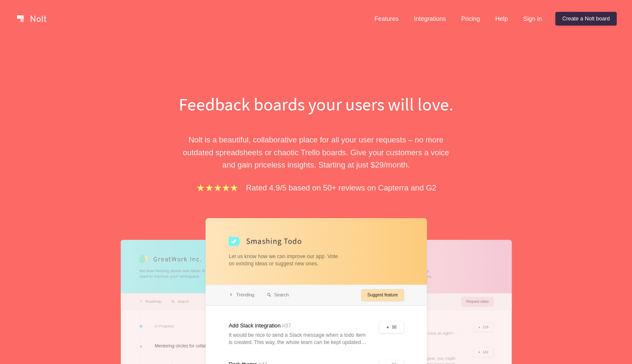 The image size is (632, 364). I want to click on a: Help, so click(501, 19).